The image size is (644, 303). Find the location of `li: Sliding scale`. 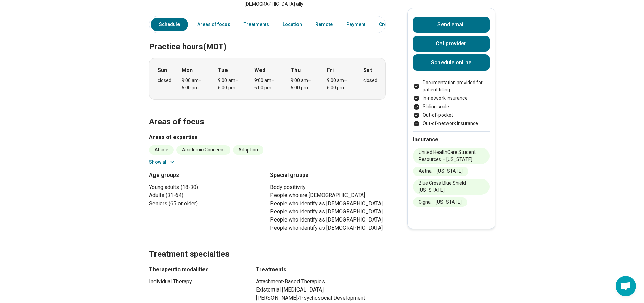

li: Sliding scale is located at coordinates (451, 107).